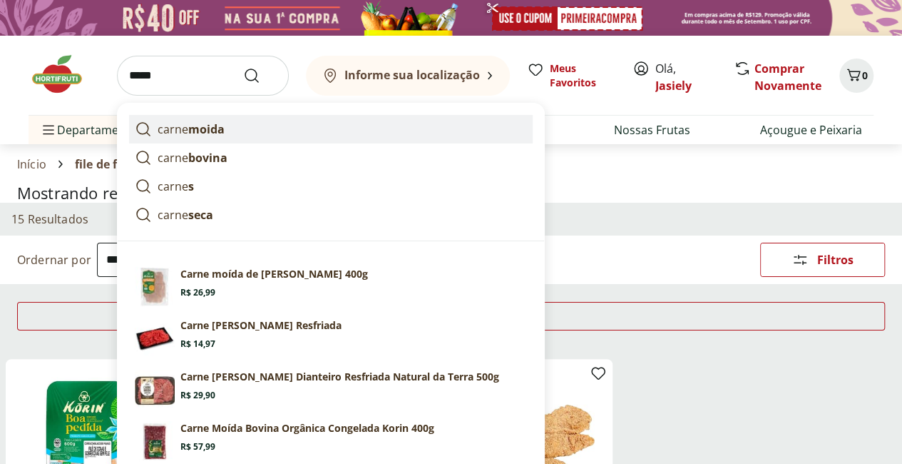 The width and height of the screenshot is (902, 464). What do you see at coordinates (583, 76) in the screenshot?
I see `span: Meus Favoritos` at bounding box center [583, 76].